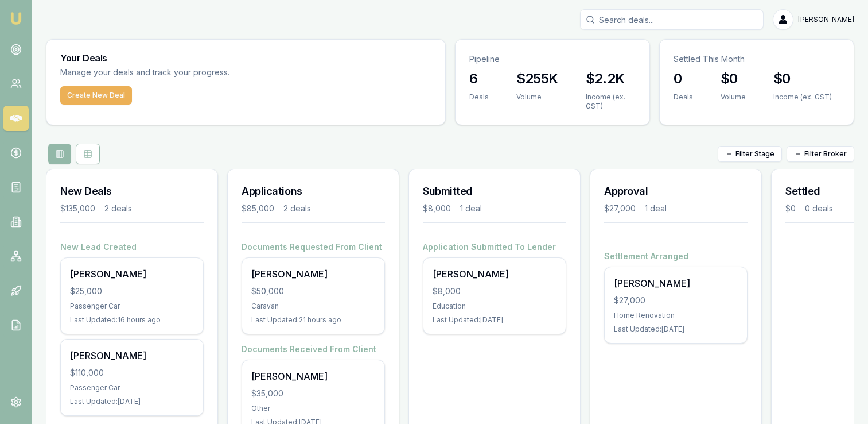 The width and height of the screenshot is (868, 424). I want to click on p: Settled This Month, so click(757, 59).